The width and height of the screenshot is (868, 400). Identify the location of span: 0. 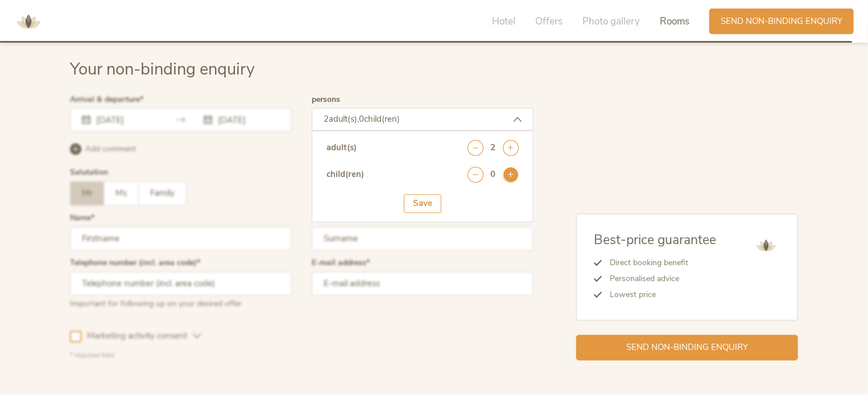
(361, 119).